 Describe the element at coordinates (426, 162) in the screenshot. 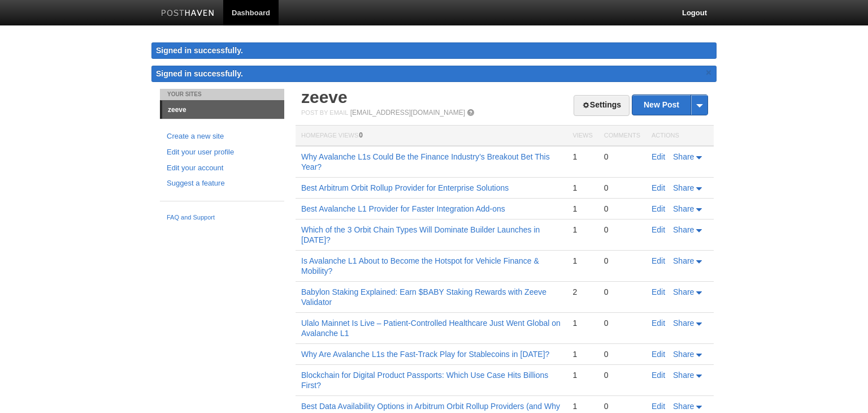

I see `a: Why Avalanche L1s Could Be the Finance Industry’s Breakout Bet This Year?` at that location.